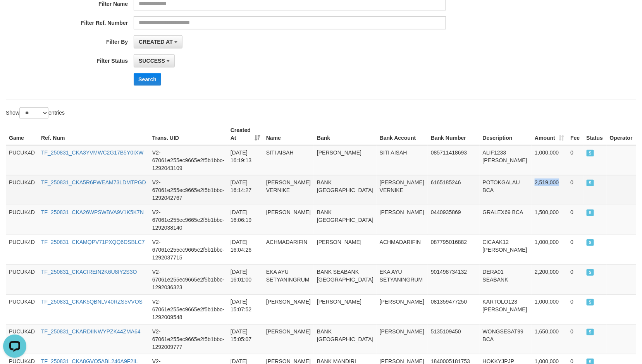 This screenshot has width=642, height=364. What do you see at coordinates (506, 279) in the screenshot?
I see `td: DERA01 SEABANK` at bounding box center [506, 279].